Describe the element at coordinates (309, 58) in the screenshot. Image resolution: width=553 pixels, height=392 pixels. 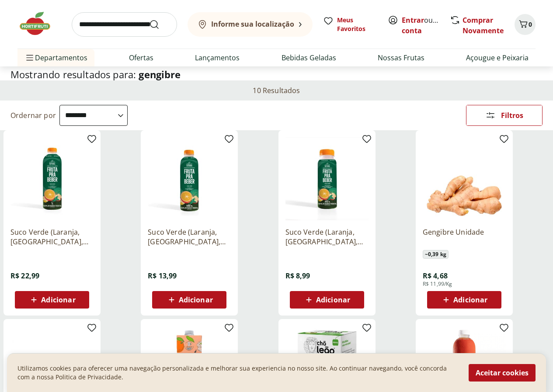
I see `a: Bebidas Geladas` at that location.